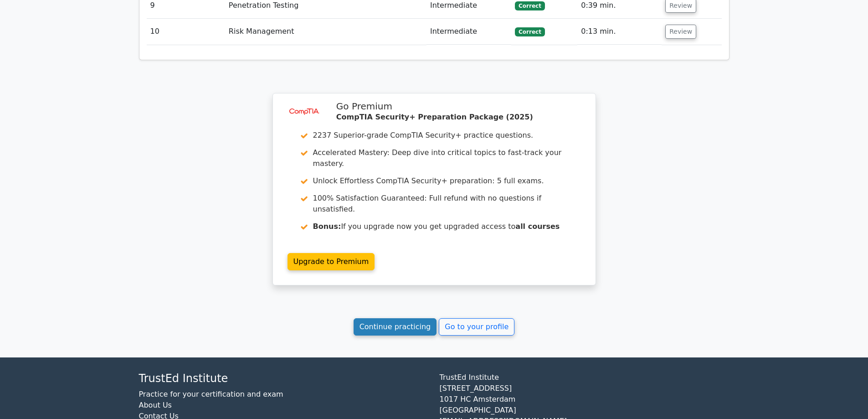 The width and height of the screenshot is (868, 419). What do you see at coordinates (395, 327) in the screenshot?
I see `a: Continue practicing` at bounding box center [395, 327].